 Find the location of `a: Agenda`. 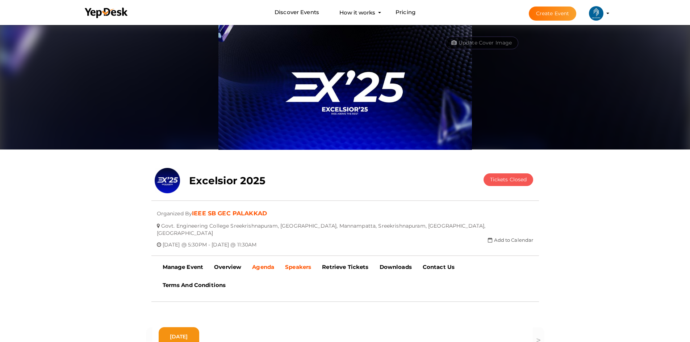

a: Agenda is located at coordinates (263, 267).